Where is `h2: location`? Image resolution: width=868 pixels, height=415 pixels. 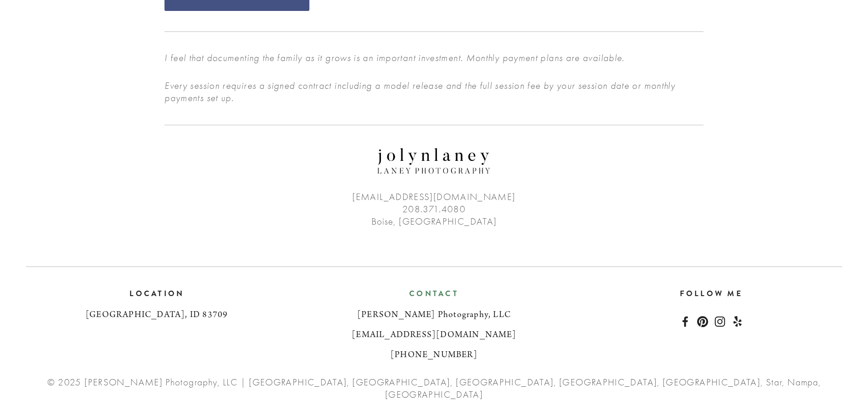
h2: location is located at coordinates (156, 294).